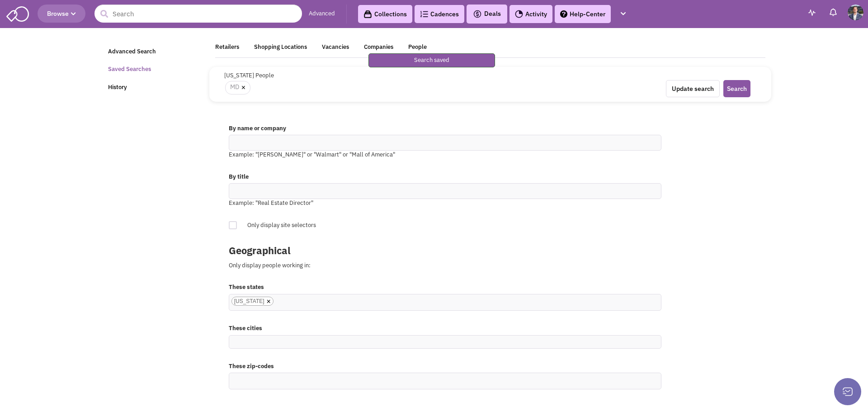 Image resolution: width=868 pixels, height=412 pixels. I want to click on div: Retailers, so click(227, 48).